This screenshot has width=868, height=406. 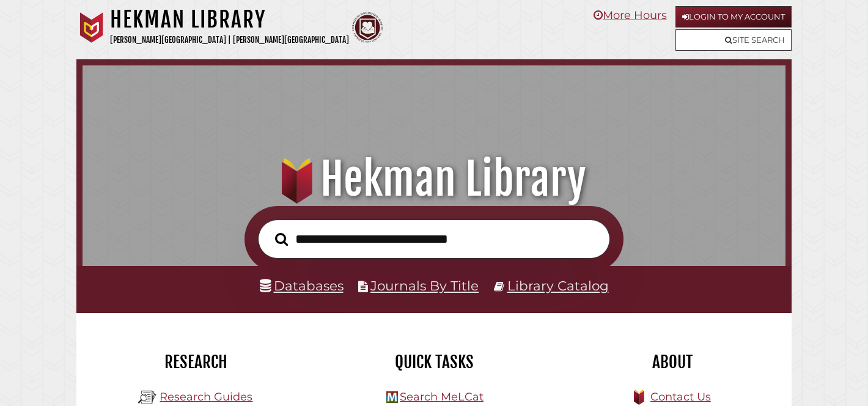 What do you see at coordinates (558, 285) in the screenshot?
I see `a: Library Catalog` at bounding box center [558, 285].